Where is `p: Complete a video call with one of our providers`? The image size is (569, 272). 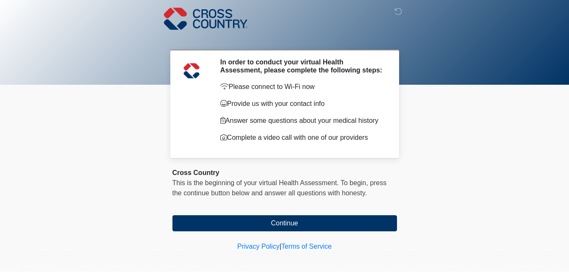 p: Complete a video call with one of our providers is located at coordinates (302, 138).